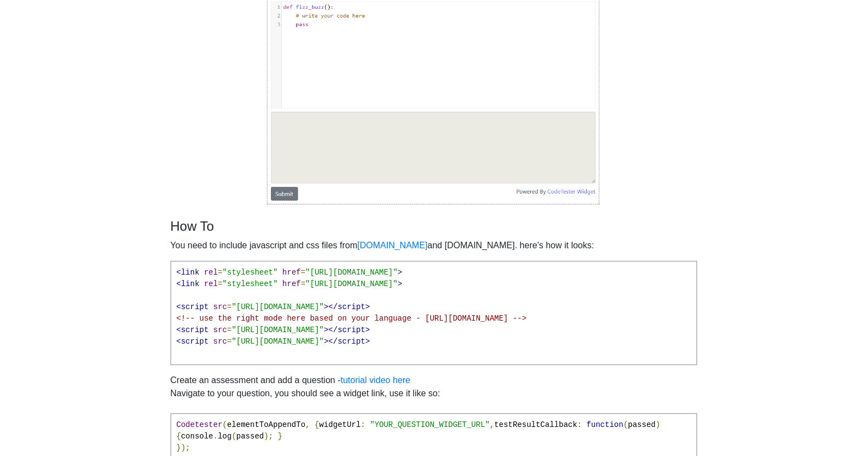 The width and height of the screenshot is (867, 456). What do you see at coordinates (535, 425) in the screenshot?
I see `span: testResultCallback` at bounding box center [535, 425].